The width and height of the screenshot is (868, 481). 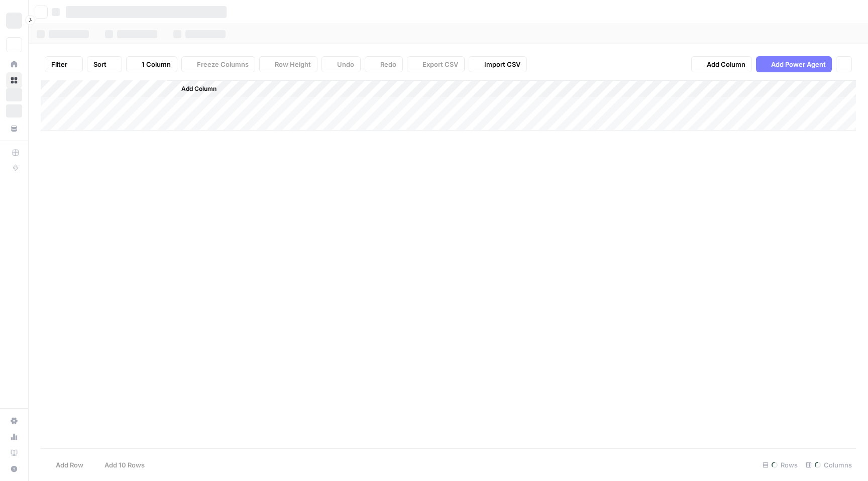 What do you see at coordinates (288, 65) in the screenshot?
I see `button: Row Height` at bounding box center [288, 65].